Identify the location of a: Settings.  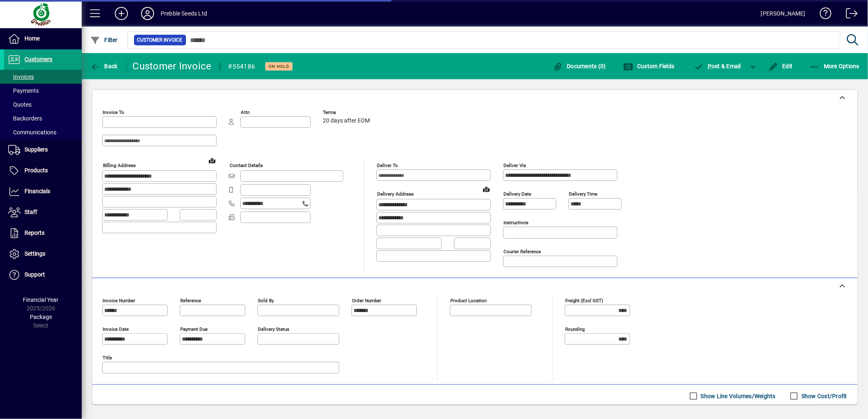
(43, 254).